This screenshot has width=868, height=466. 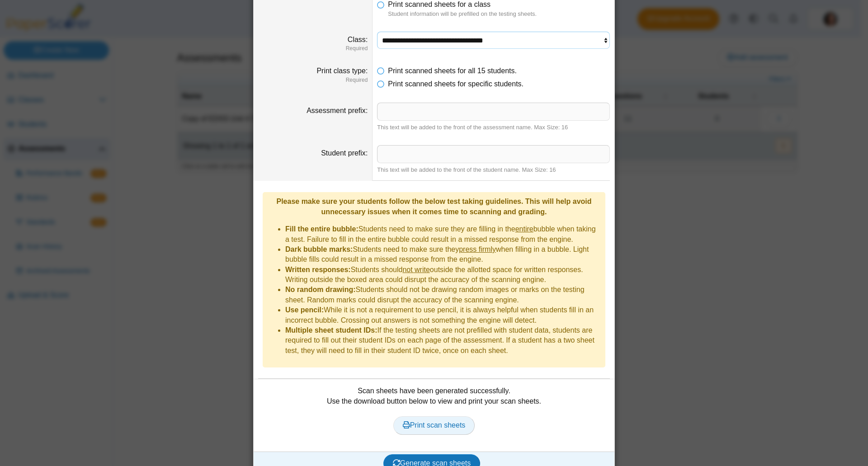 What do you see at coordinates (524, 229) in the screenshot?
I see `u: entire` at bounding box center [524, 229].